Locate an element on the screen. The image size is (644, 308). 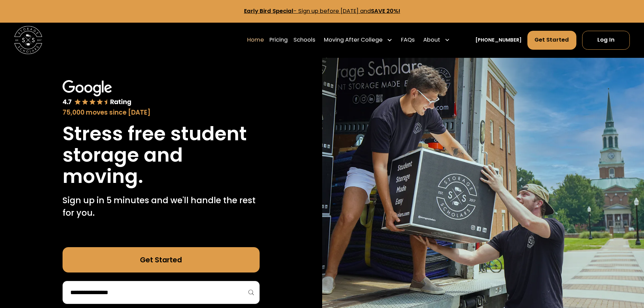
a: FAQs is located at coordinates (408, 40).